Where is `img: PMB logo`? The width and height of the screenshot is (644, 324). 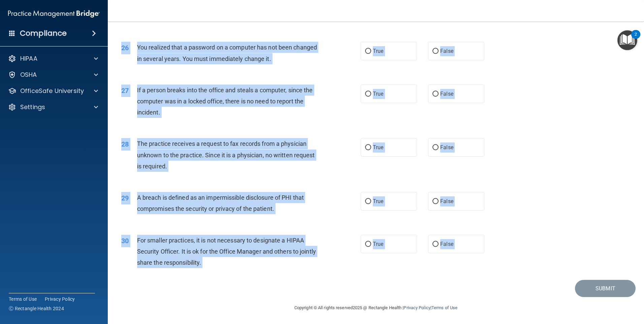
img: PMB logo is located at coordinates (54, 14).